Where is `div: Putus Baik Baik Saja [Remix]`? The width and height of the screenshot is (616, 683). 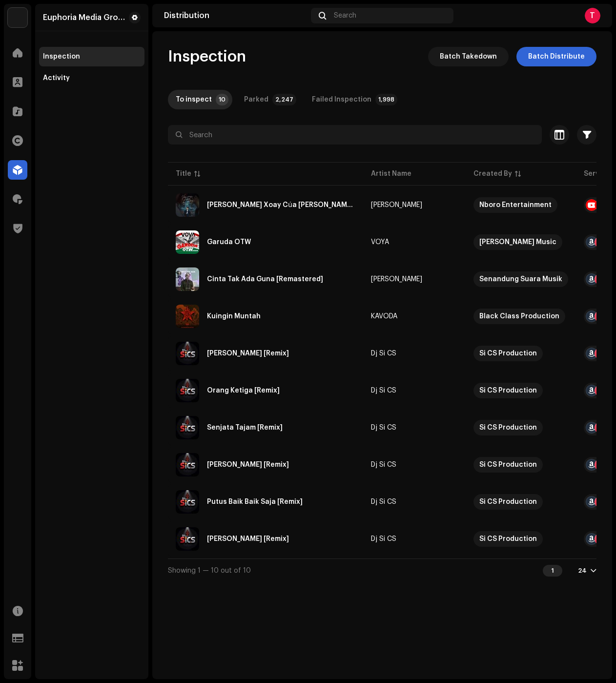
div: Putus Baik Baik Saja [Remix] is located at coordinates (255, 502).